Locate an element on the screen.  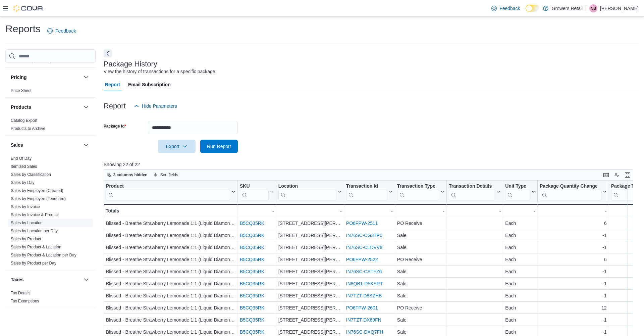
img: Cova is located at coordinates (28, 8).